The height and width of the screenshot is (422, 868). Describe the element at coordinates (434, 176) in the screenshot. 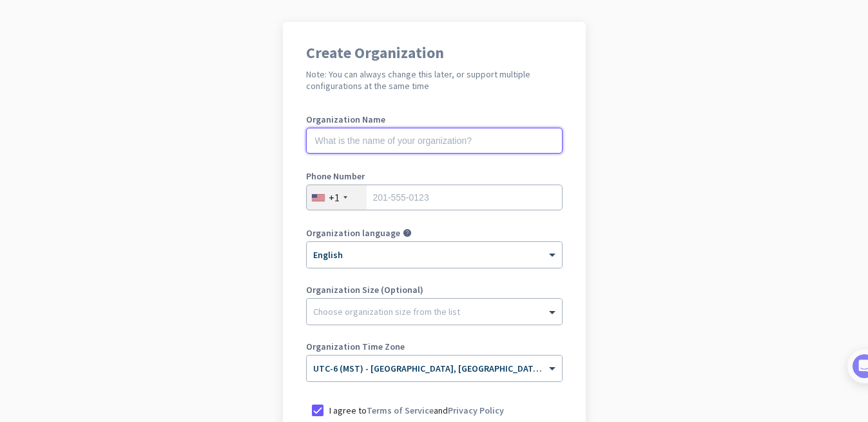

I see `label: Phone Number` at that location.